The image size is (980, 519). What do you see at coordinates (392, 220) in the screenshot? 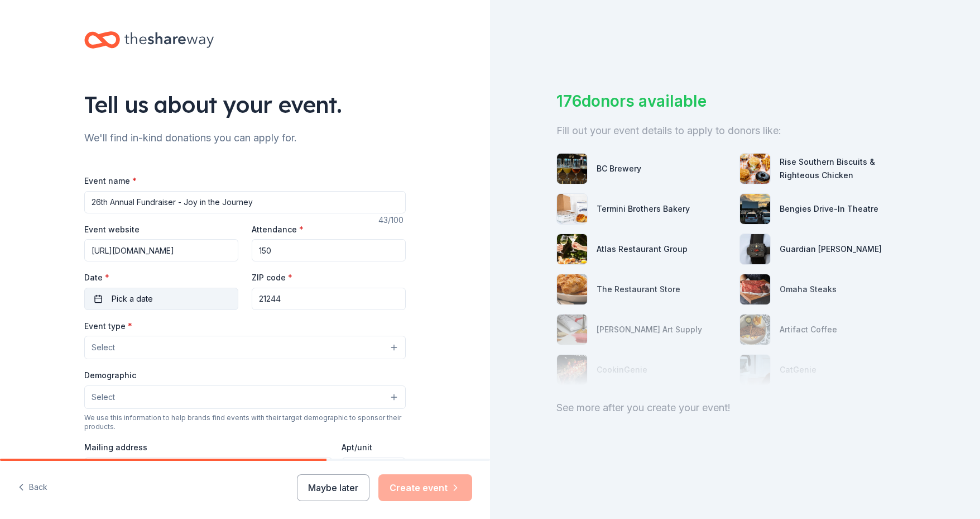
I see `div: 43 /100` at bounding box center [392, 220].